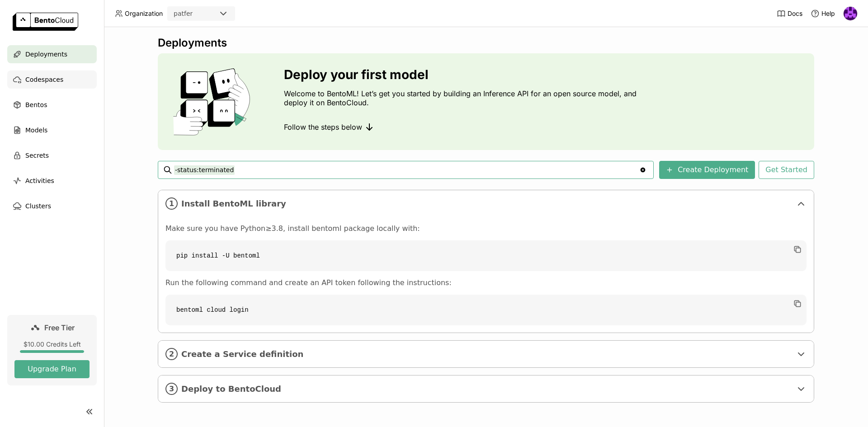  I want to click on a: Models, so click(52, 130).